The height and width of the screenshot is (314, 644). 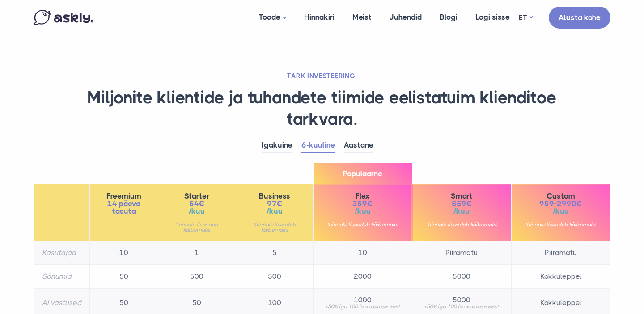 What do you see at coordinates (124, 196) in the screenshot?
I see `span: Freemium` at bounding box center [124, 196].